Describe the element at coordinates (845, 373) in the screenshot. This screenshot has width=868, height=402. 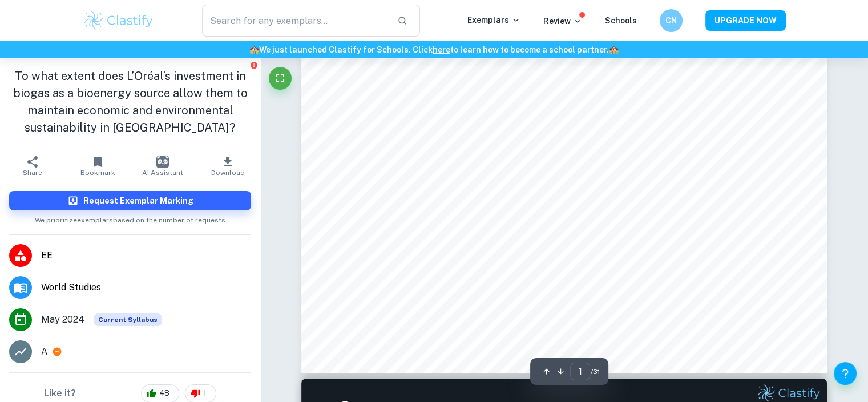
I see `button: Help and Feedback` at that location.